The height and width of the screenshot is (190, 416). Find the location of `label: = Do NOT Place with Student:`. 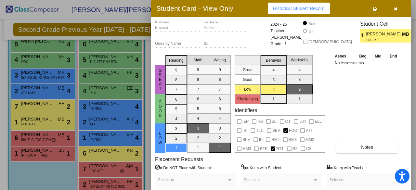

label: = Do NOT Place with Student: is located at coordinates (183, 167).